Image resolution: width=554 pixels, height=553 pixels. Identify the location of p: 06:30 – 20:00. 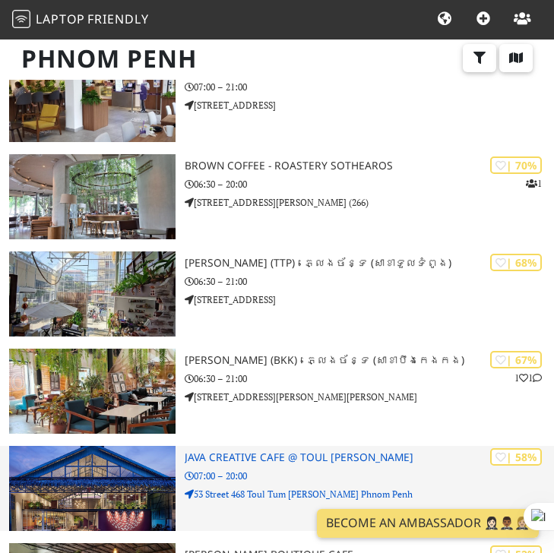
(369, 184).